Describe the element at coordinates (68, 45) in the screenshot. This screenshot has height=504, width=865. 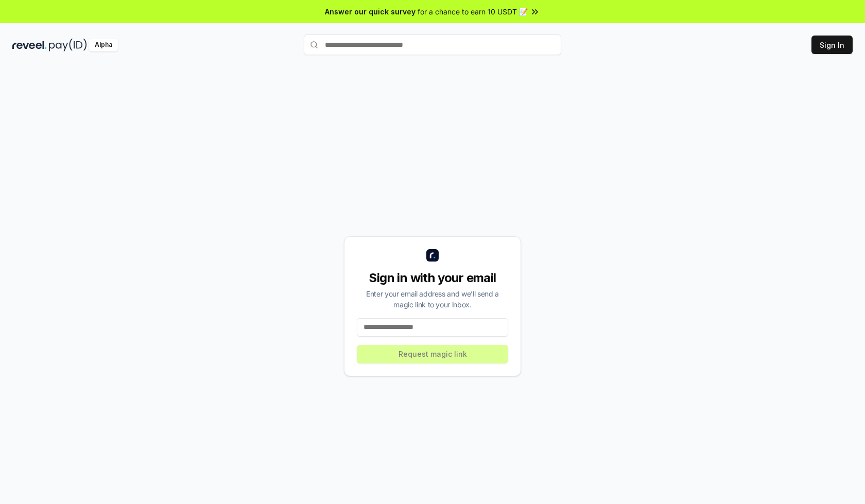
I see `img: pay_id` at that location.